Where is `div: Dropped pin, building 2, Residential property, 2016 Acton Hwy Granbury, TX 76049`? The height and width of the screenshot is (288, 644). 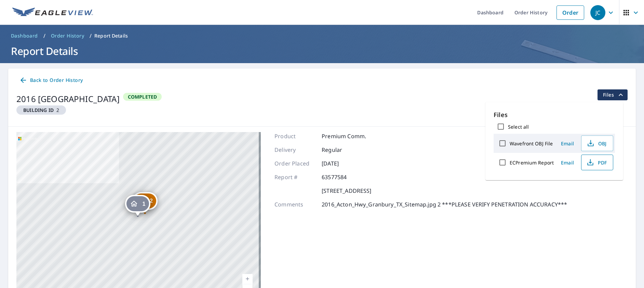 div: Dropped pin, building 2, Residential property, 2016 Acton Hwy Granbury, TX 76049 is located at coordinates (145, 203).